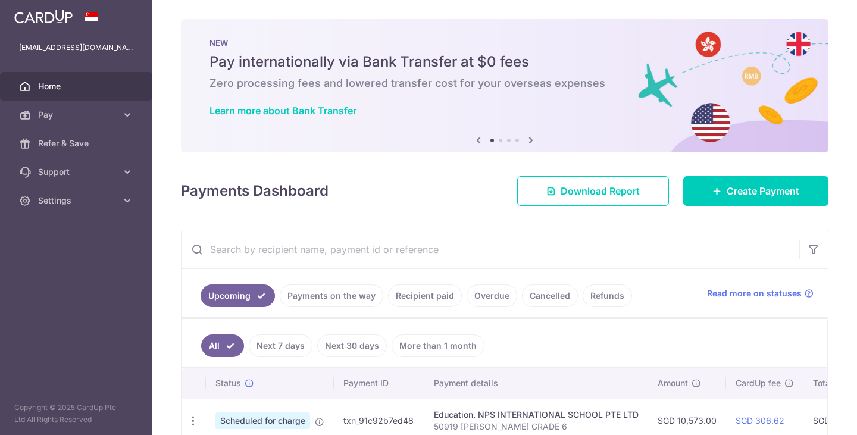 The width and height of the screenshot is (857, 435). What do you see at coordinates (754, 293) in the screenshot?
I see `span: Read more on statuses` at bounding box center [754, 293].